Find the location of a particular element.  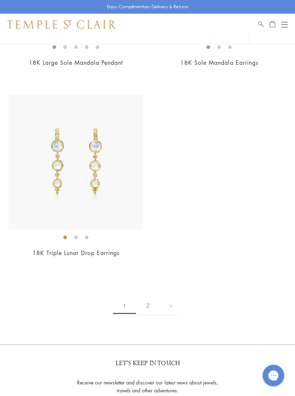

p: Enjoy Complimentary Delivery & Returns is located at coordinates (147, 7).